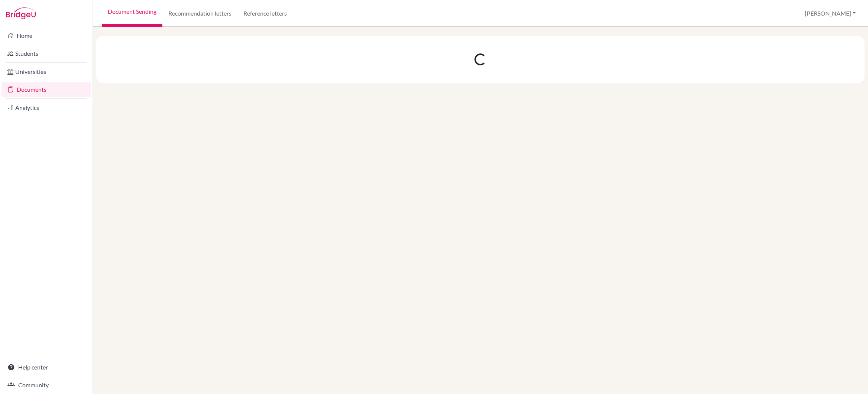  Describe the element at coordinates (46, 36) in the screenshot. I see `a: Home` at that location.